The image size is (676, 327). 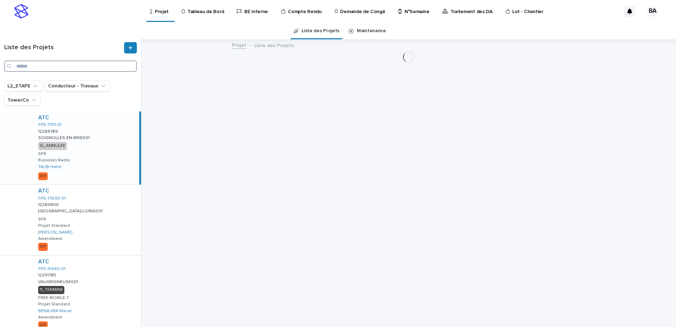 What do you see at coordinates (54, 160) in the screenshot?
I see `p: Evolution Radio` at bounding box center [54, 160].